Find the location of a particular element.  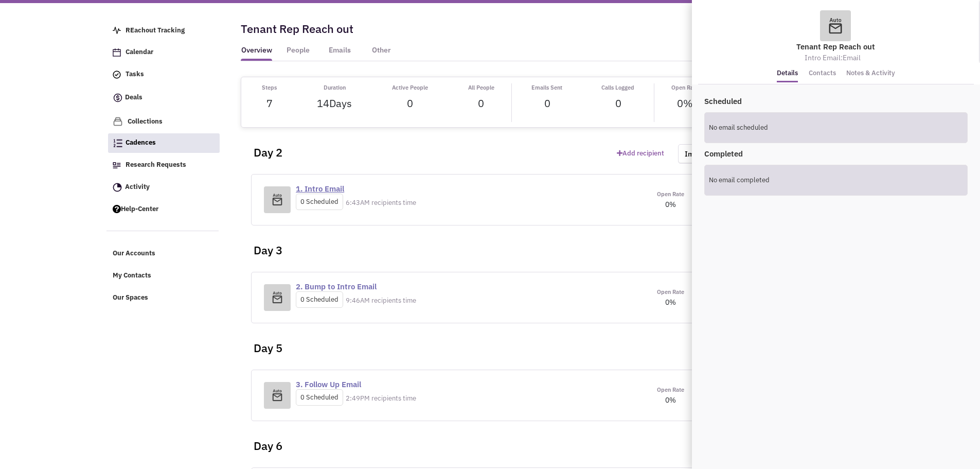

span: Tasks is located at coordinates (135, 74).